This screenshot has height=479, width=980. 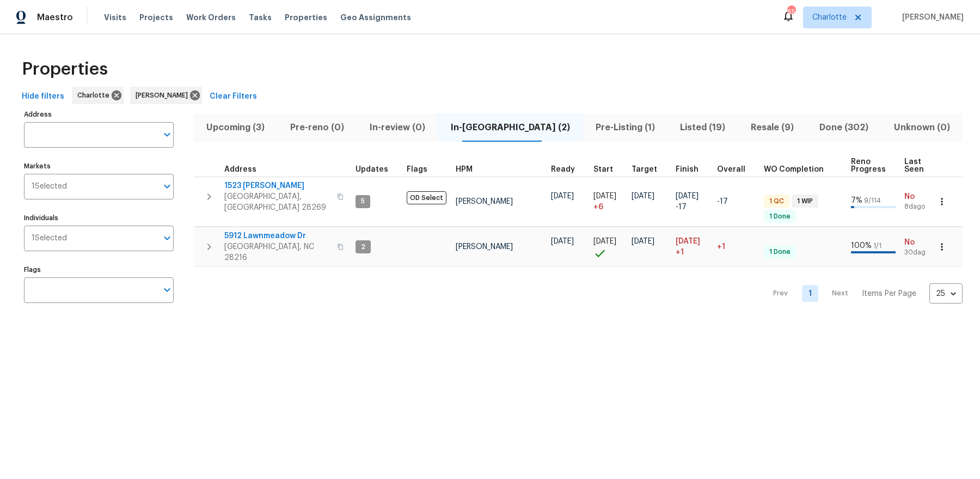 I want to click on span: Visits, so click(x=115, y=17).